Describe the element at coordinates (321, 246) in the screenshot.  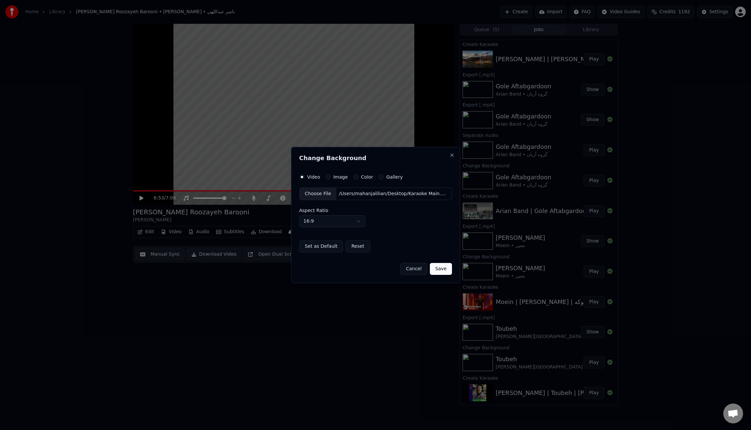
I see `button: Set as Default` at that location.